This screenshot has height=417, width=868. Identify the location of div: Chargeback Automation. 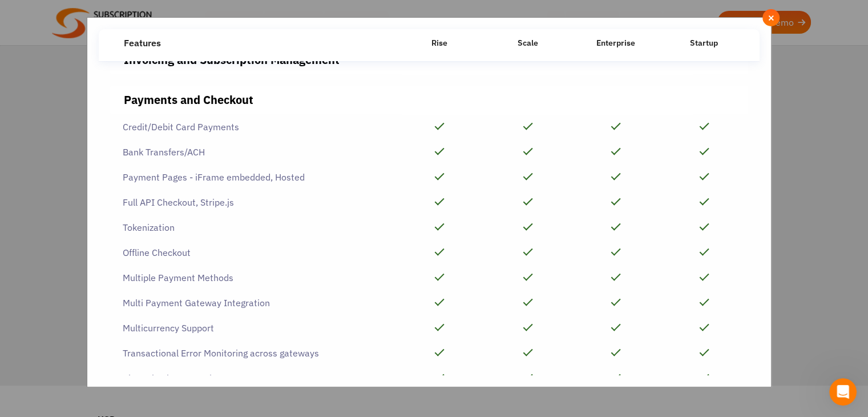
(253, 378).